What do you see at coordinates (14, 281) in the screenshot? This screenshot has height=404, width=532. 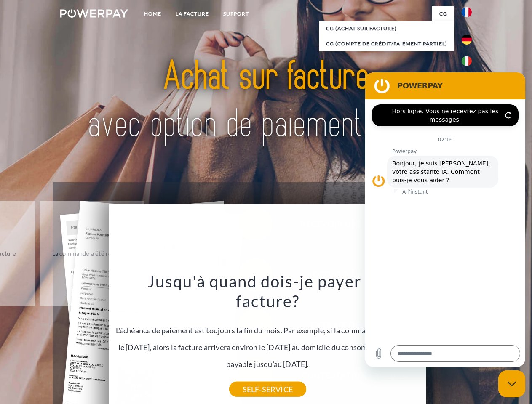 I see `button: Charger un fichier` at bounding box center [14, 281].